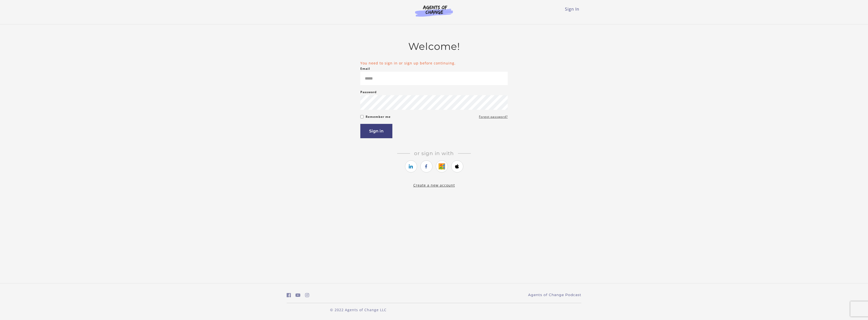  Describe the element at coordinates (298, 295) in the screenshot. I see `a: https://www.youtube.com/c/AgentsofChangeTestPrepbyMeaganMitchell (Open in a new window)` at that location.